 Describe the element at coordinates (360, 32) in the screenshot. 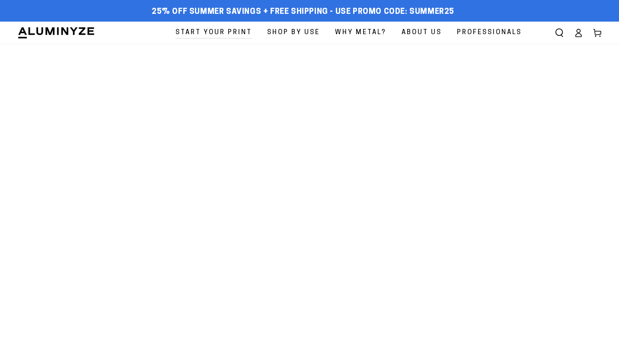

I see `span: Why Metal?` at that location.